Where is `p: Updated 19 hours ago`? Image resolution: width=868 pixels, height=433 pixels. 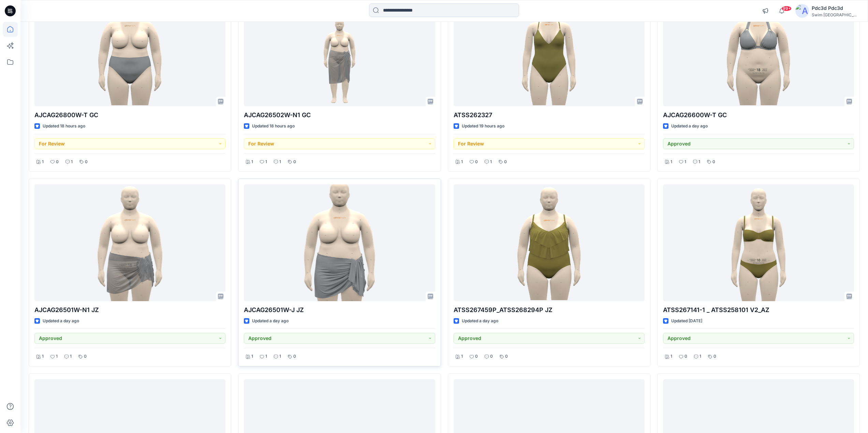
p: Updated 19 hours ago is located at coordinates (483, 126).